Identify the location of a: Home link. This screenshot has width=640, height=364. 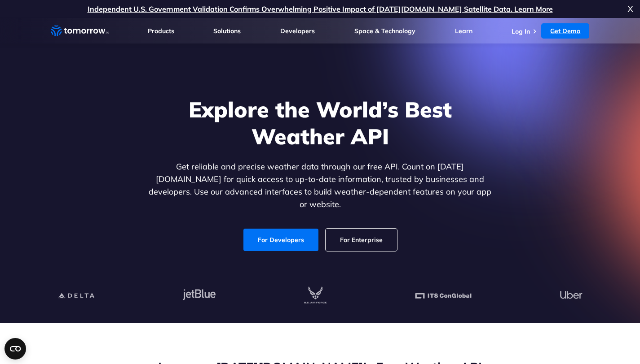
(80, 31).